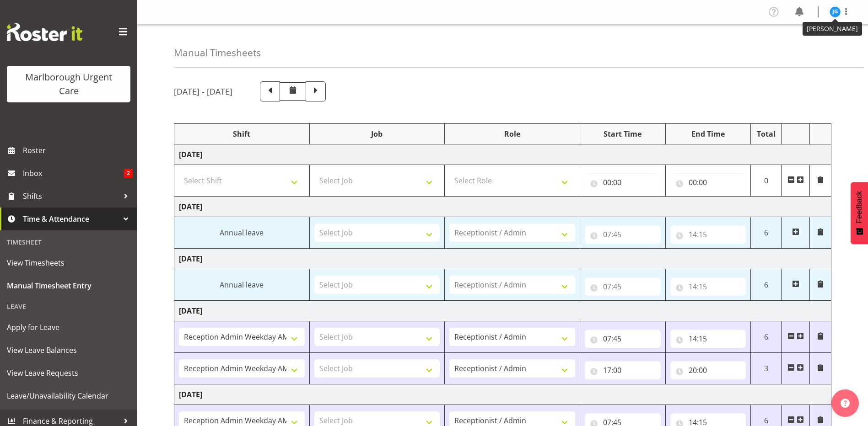  What do you see at coordinates (68, 84) in the screenshot?
I see `div: Marlborough Urgent Care` at bounding box center [68, 84].